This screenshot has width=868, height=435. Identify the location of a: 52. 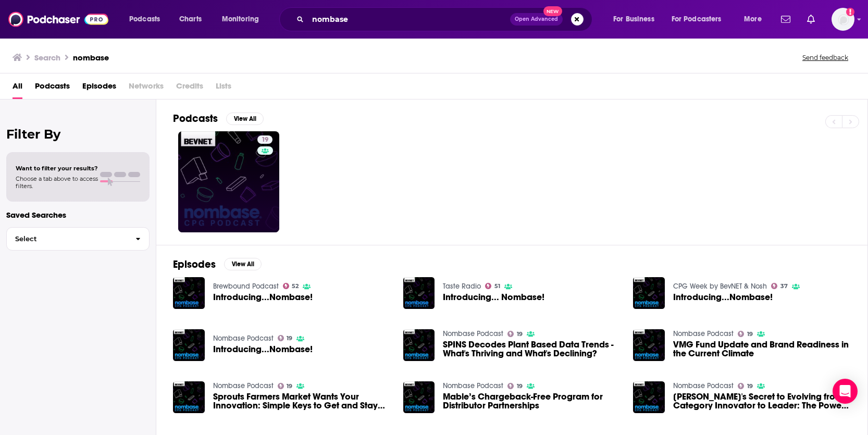
(290, 286).